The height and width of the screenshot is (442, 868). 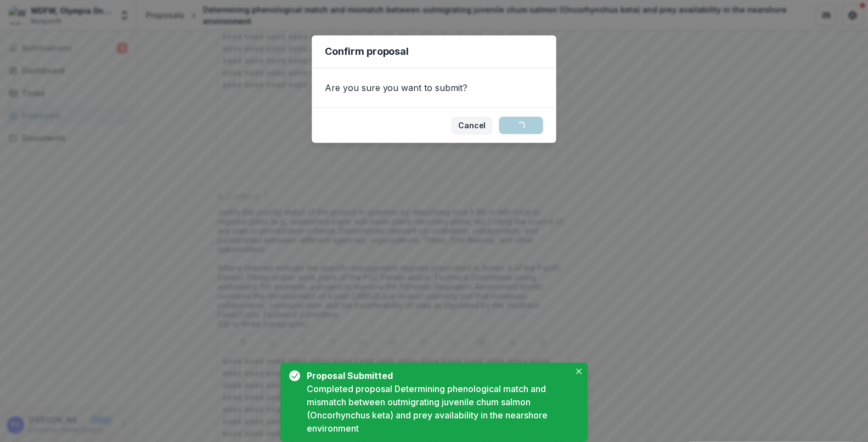 I want to click on div: Are you sure you want to submit?, so click(x=434, y=87).